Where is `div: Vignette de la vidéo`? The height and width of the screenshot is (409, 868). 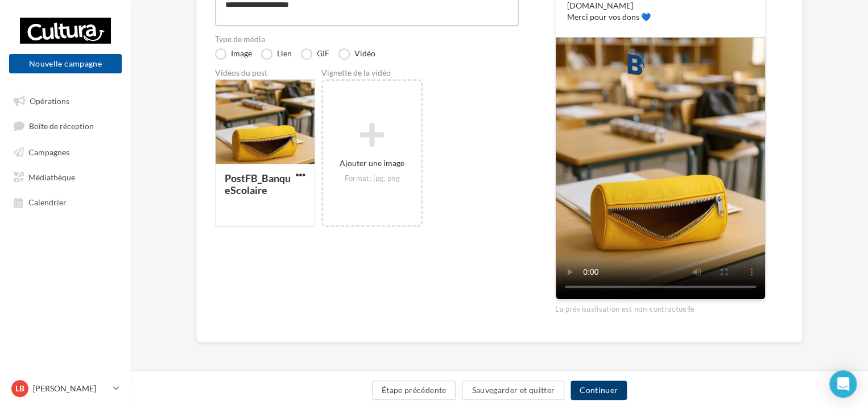 div: Vignette de la vidéo is located at coordinates (372, 73).